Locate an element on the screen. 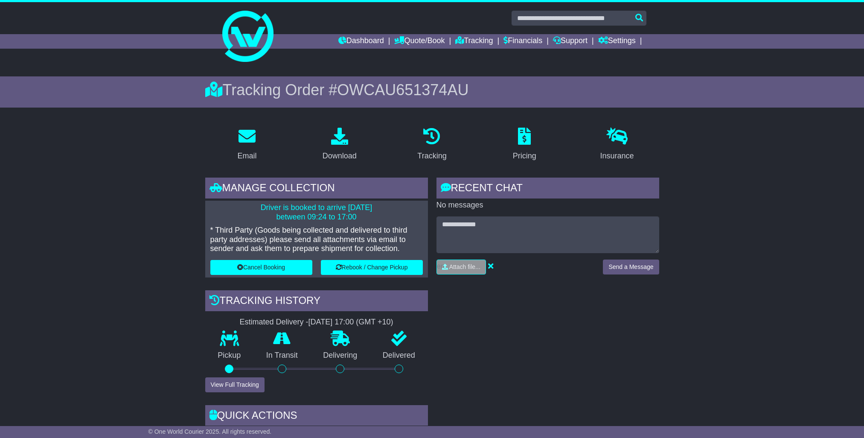 Image resolution: width=864 pixels, height=438 pixels. div: Estimated Delivery - is located at coordinates (316, 322).